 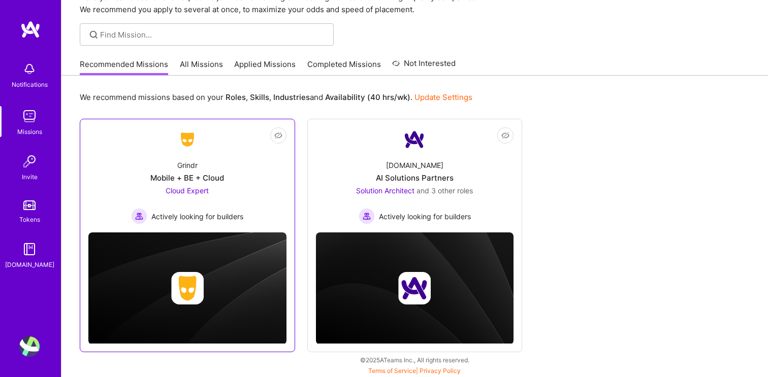 I want to click on p: We recommend missions based on your , , and ., so click(x=276, y=97).